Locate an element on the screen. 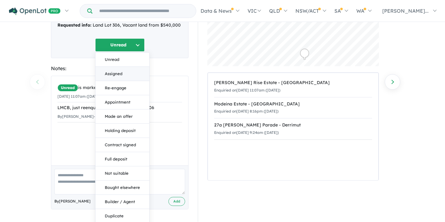  button: Add is located at coordinates (177, 201).